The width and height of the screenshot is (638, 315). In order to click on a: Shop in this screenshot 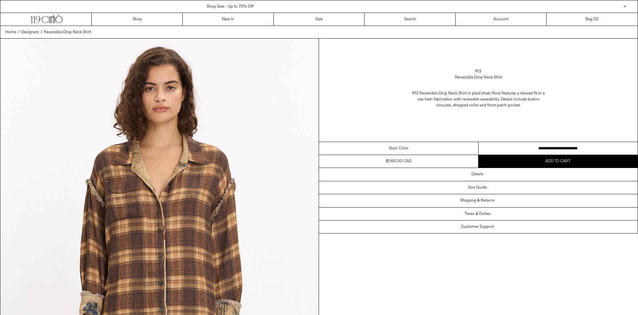, I will do `click(137, 19)`.